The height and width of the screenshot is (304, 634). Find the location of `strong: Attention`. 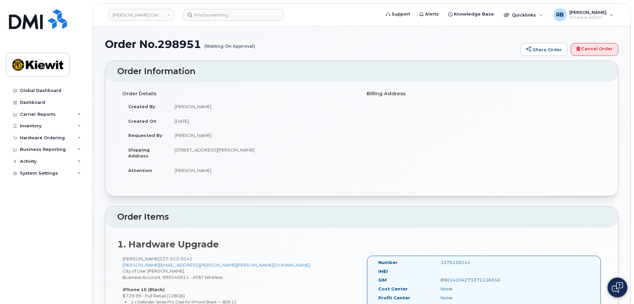

strong: Attention is located at coordinates (140, 171).